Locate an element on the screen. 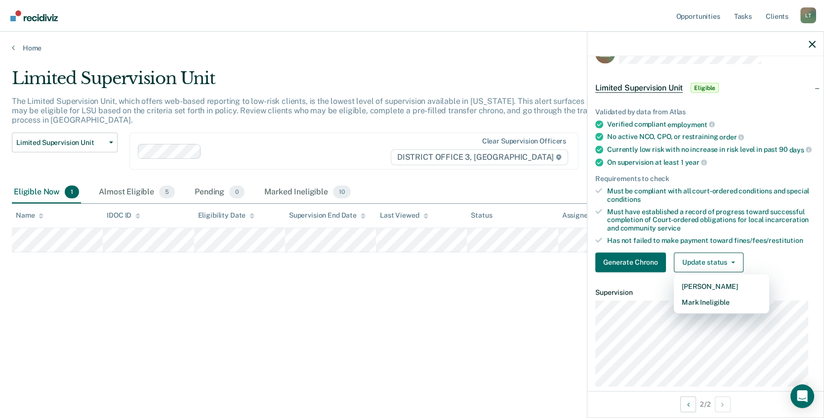 Image resolution: width=824 pixels, height=418 pixels. div: Supervision End Date is located at coordinates (327, 215).